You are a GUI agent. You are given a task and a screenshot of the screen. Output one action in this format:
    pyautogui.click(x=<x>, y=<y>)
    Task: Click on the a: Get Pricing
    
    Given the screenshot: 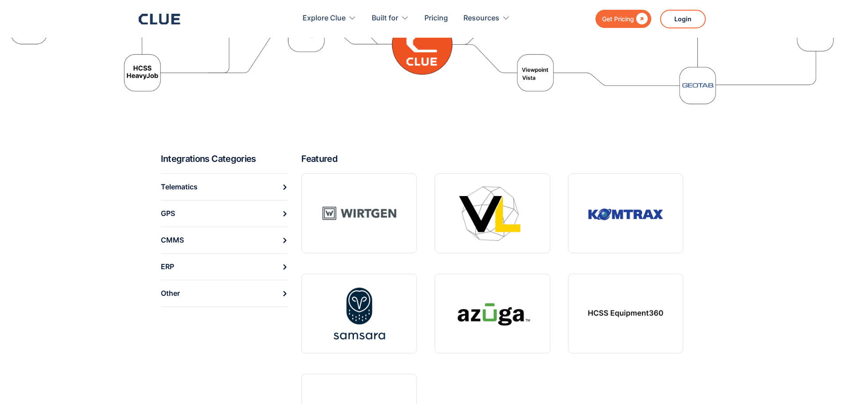 What is the action you would take?
    pyautogui.click(x=624, y=19)
    